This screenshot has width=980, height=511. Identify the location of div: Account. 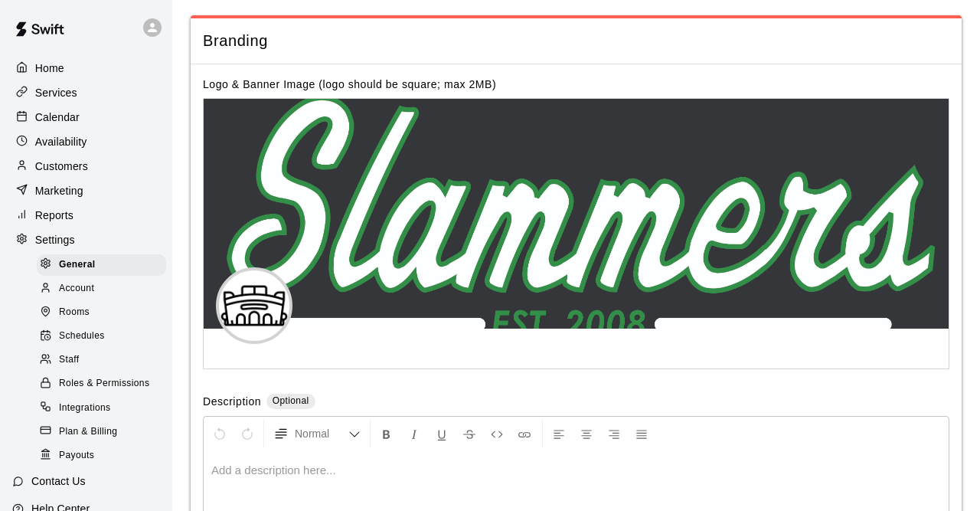
(101, 288).